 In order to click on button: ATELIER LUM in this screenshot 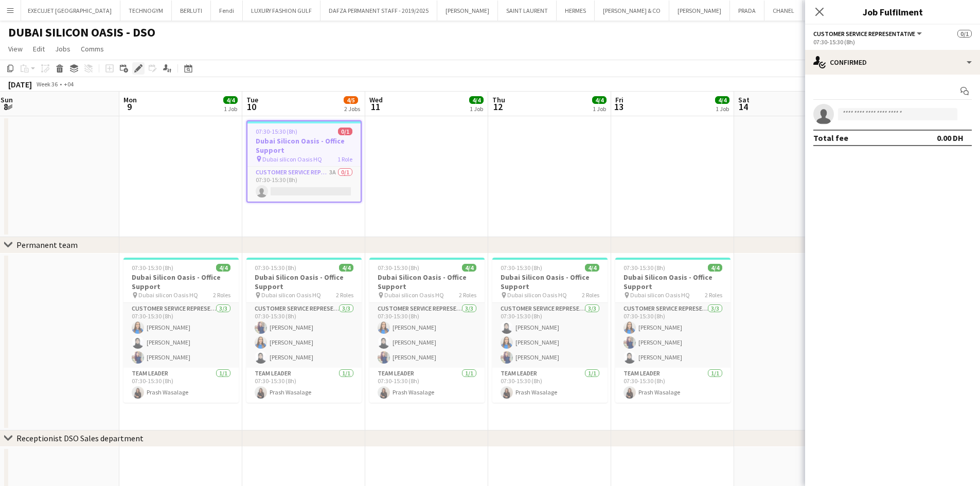, I will do `click(828, 10)`.